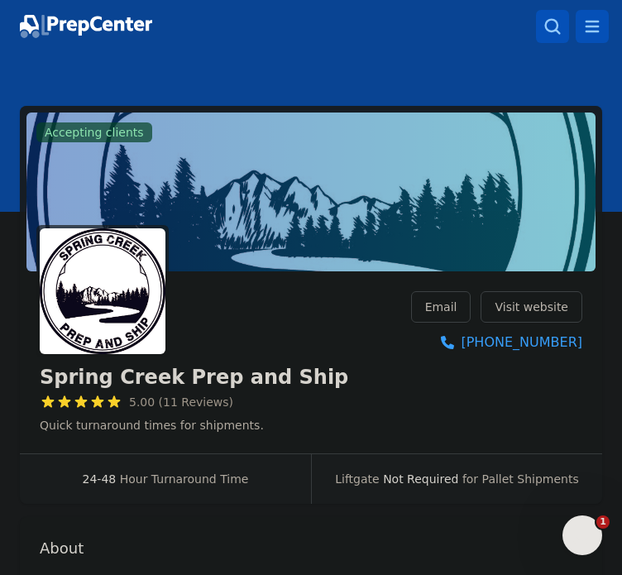 This screenshot has width=622, height=575. Describe the element at coordinates (441, 307) in the screenshot. I see `a: Email` at that location.